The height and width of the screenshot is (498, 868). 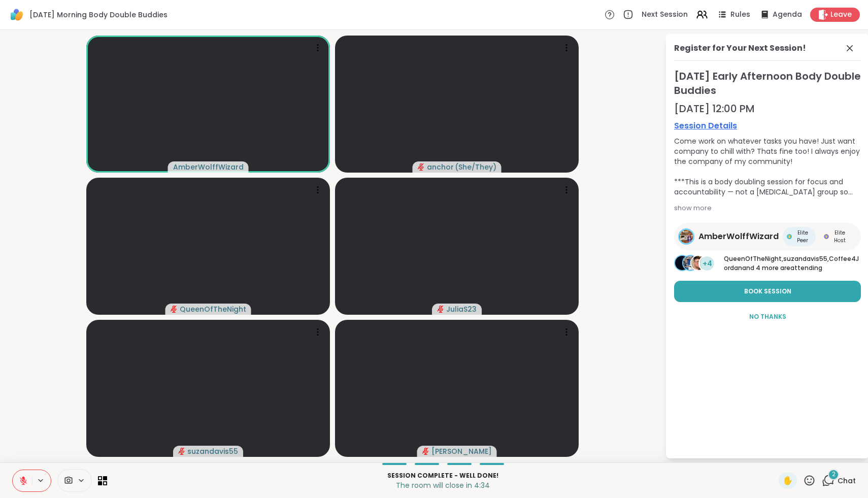 I want to click on button: Book Session, so click(x=767, y=291).